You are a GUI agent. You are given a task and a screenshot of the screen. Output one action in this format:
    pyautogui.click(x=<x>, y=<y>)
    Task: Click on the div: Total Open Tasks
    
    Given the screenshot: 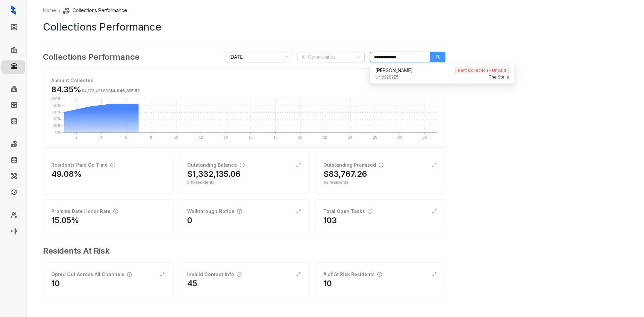 What is the action you would take?
    pyautogui.click(x=347, y=211)
    